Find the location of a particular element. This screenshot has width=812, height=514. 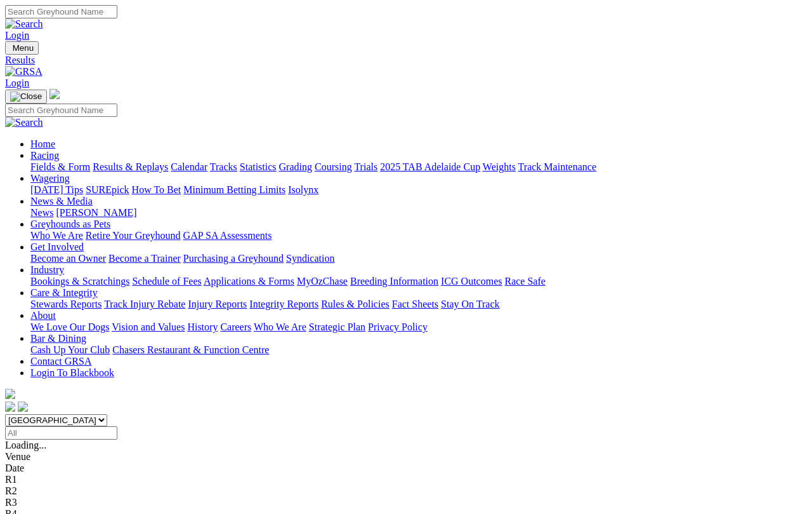

div: Care & Integrity is located at coordinates (419, 304).